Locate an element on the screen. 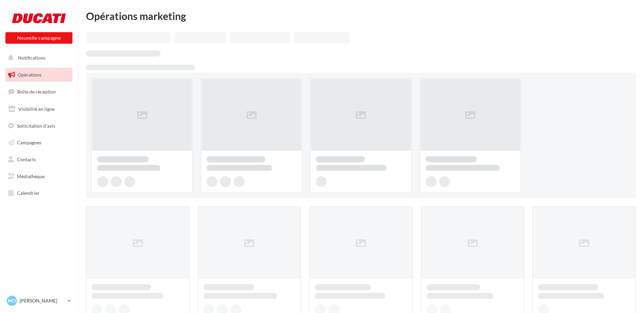  a: Campagnes is located at coordinates (39, 143).